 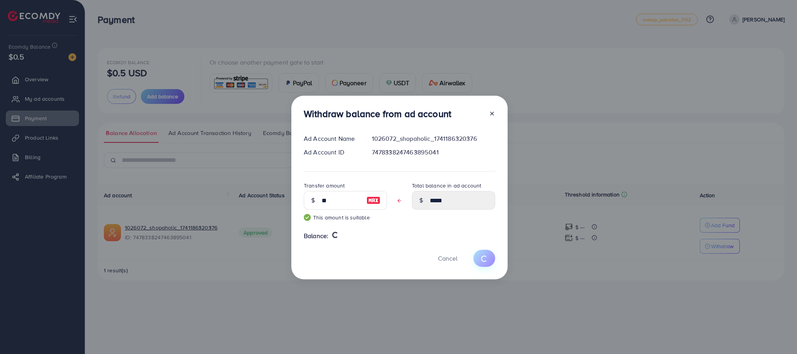 What do you see at coordinates (433, 152) in the screenshot?
I see `div: 7478338247463895041` at bounding box center [433, 152].